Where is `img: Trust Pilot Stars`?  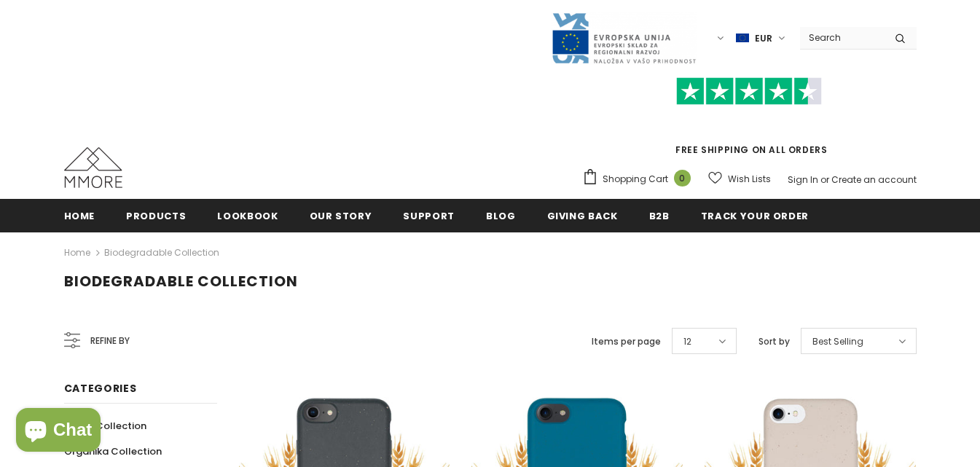 img: Trust Pilot Stars is located at coordinates (749, 91).